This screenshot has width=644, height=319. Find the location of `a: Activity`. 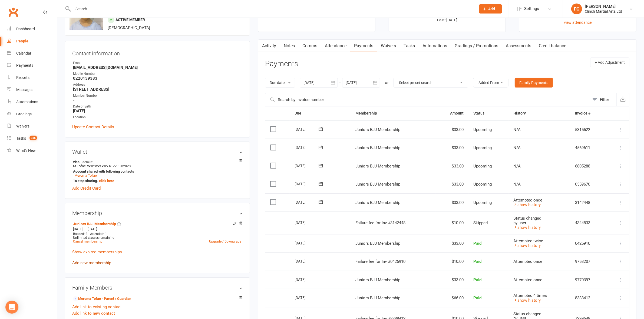

a: Activity is located at coordinates (270, 46).